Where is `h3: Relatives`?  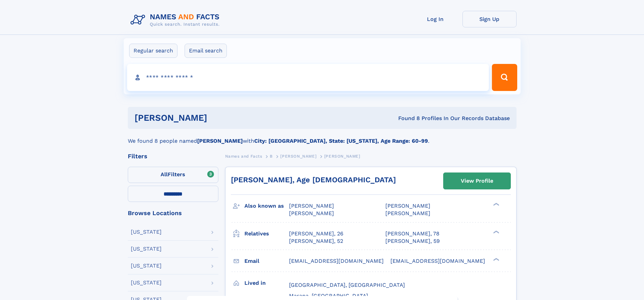 h3: Relatives is located at coordinates (266, 234).